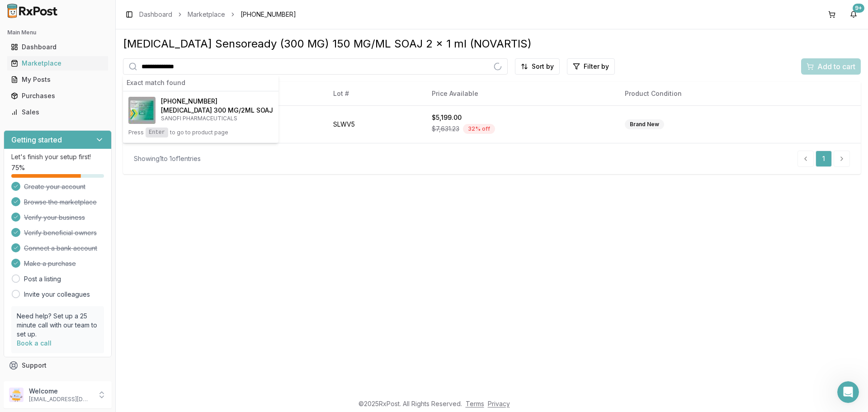 Image resolution: width=868 pixels, height=412 pixels. I want to click on div: Exact match found, so click(201, 83).